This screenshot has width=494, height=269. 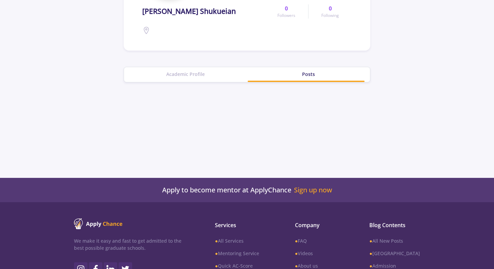 What do you see at coordinates (244, 254) in the screenshot?
I see `a: ●Mentoring Service` at bounding box center [244, 254].